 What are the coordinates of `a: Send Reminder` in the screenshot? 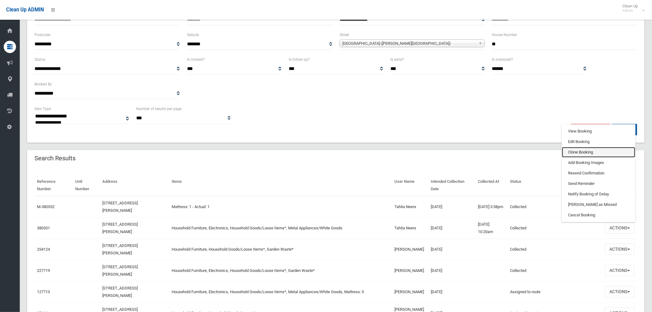 It's located at (599, 184).